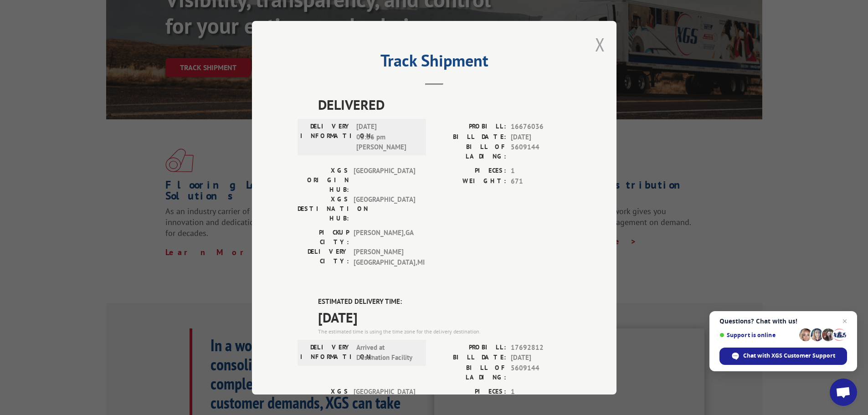  What do you see at coordinates (444, 302) in the screenshot?
I see `label: ESTIMATED DELIVERY TIME:` at bounding box center [444, 302].